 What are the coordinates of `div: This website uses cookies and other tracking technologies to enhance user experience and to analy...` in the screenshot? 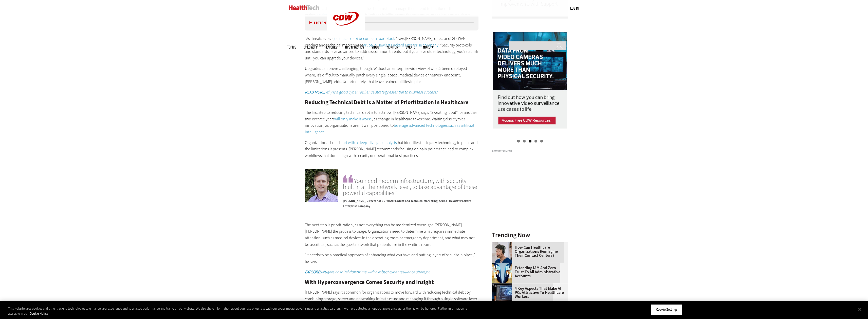 It's located at (243, 311).